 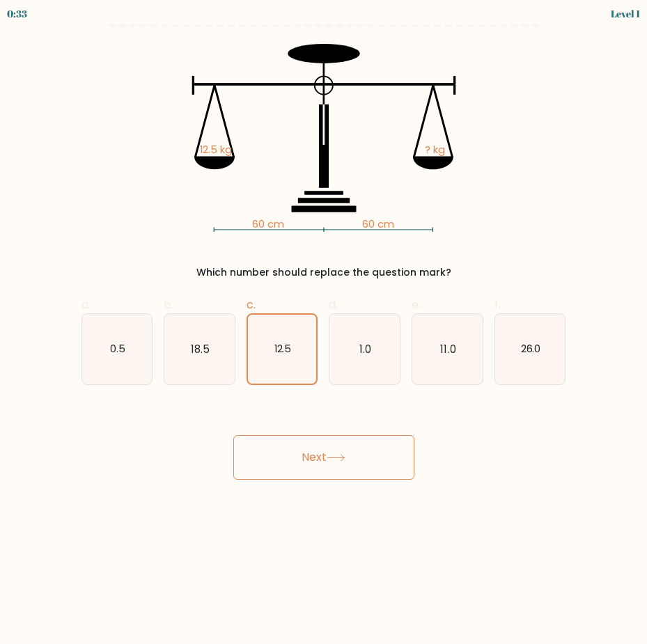 I want to click on text: 26.0, so click(x=531, y=349).